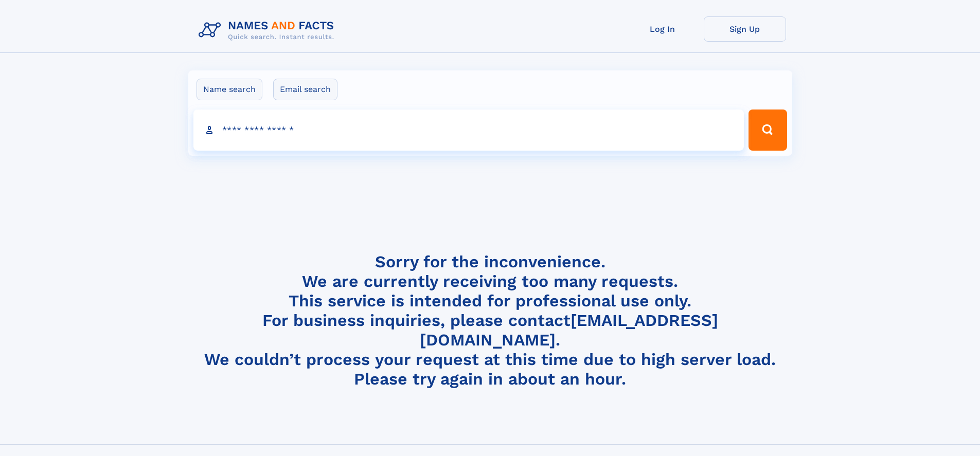 This screenshot has height=456, width=980. What do you see at coordinates (269, 30) in the screenshot?
I see `img: Logo Names and Facts` at bounding box center [269, 30].